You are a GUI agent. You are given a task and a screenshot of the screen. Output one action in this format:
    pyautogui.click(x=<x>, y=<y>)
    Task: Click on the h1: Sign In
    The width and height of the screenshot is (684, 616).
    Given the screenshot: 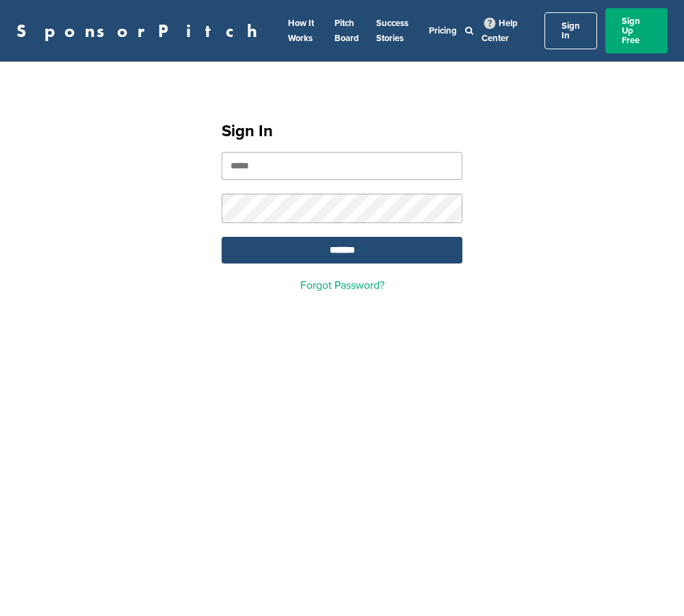 What is the action you would take?
    pyautogui.click(x=342, y=131)
    